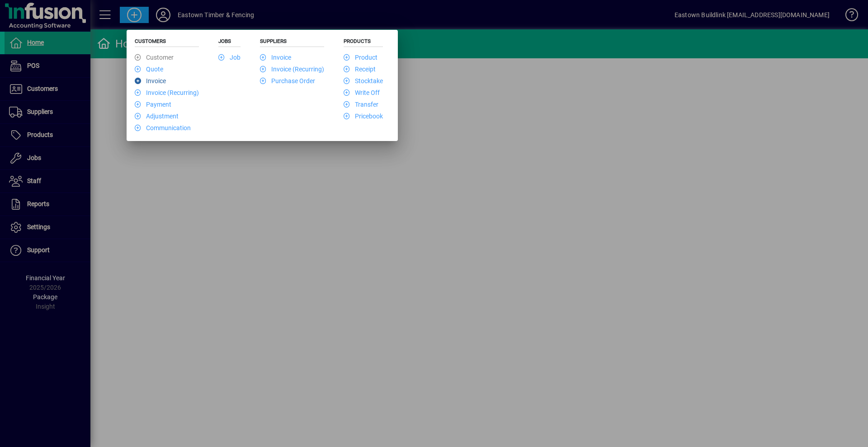  What do you see at coordinates (360, 57) in the screenshot?
I see `a: Product` at bounding box center [360, 57].